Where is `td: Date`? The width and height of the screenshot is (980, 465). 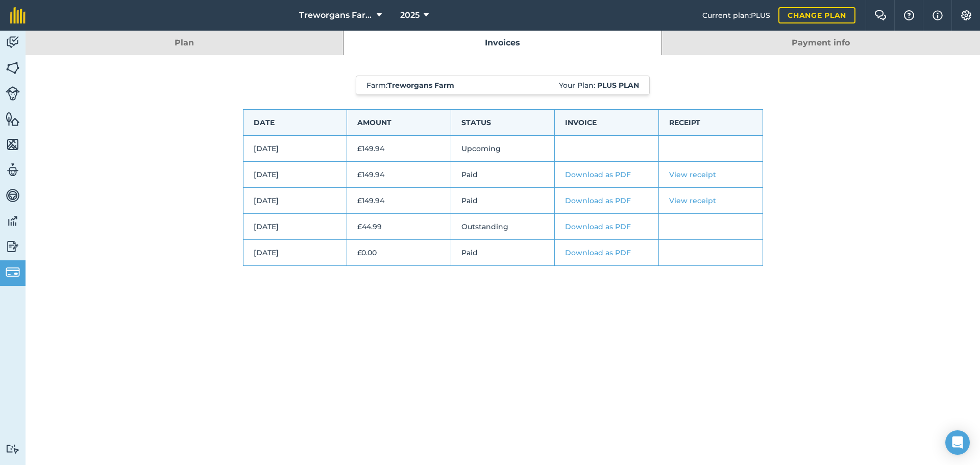
td: Date is located at coordinates (295, 122).